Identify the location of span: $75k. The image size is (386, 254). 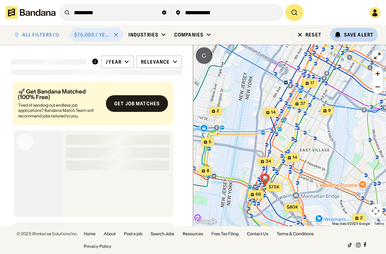
(274, 187).